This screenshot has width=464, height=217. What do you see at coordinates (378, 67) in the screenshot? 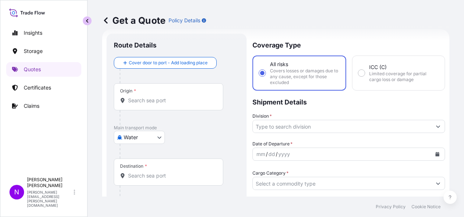
I see `span: ICC (C)` at bounding box center [378, 67].